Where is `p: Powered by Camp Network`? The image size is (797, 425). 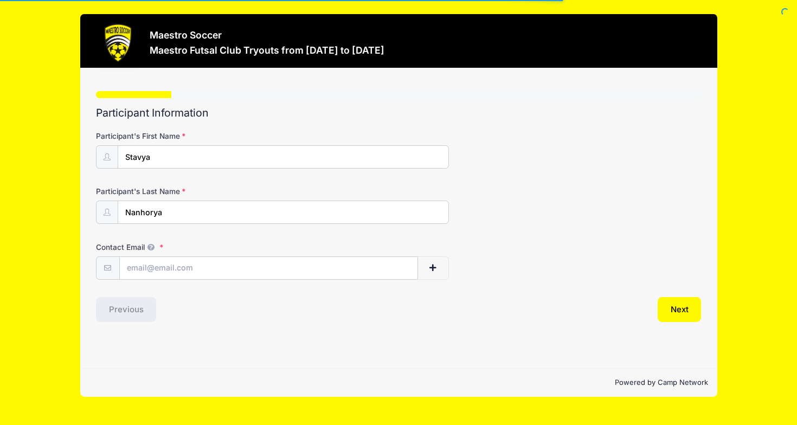 p: Powered by Camp Network is located at coordinates (398, 383).